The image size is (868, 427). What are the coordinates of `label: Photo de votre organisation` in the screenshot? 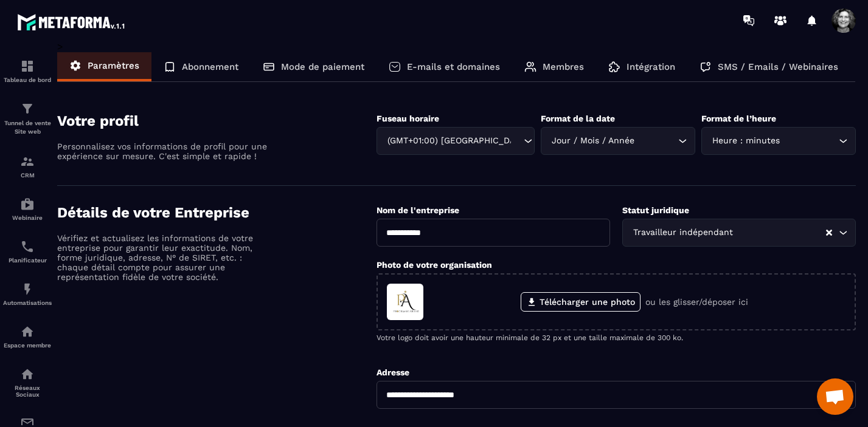 It's located at (435, 265).